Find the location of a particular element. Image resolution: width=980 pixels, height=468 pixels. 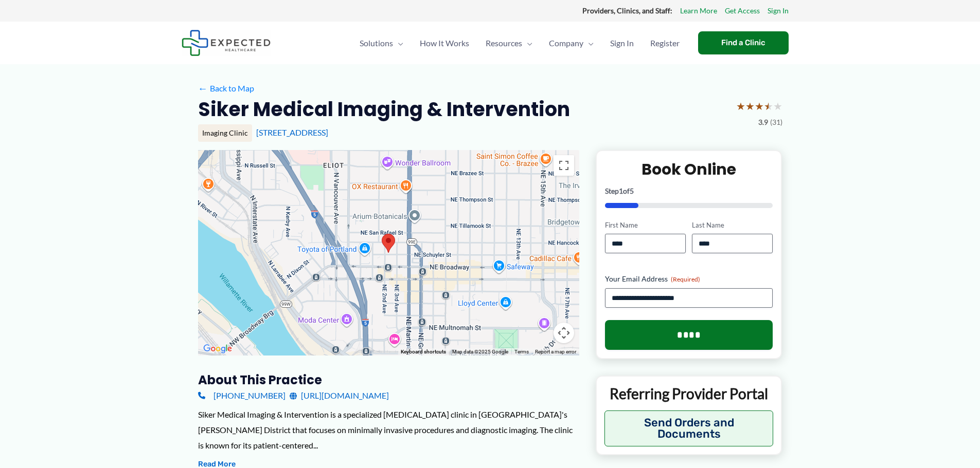

img: Google is located at coordinates (217, 349).